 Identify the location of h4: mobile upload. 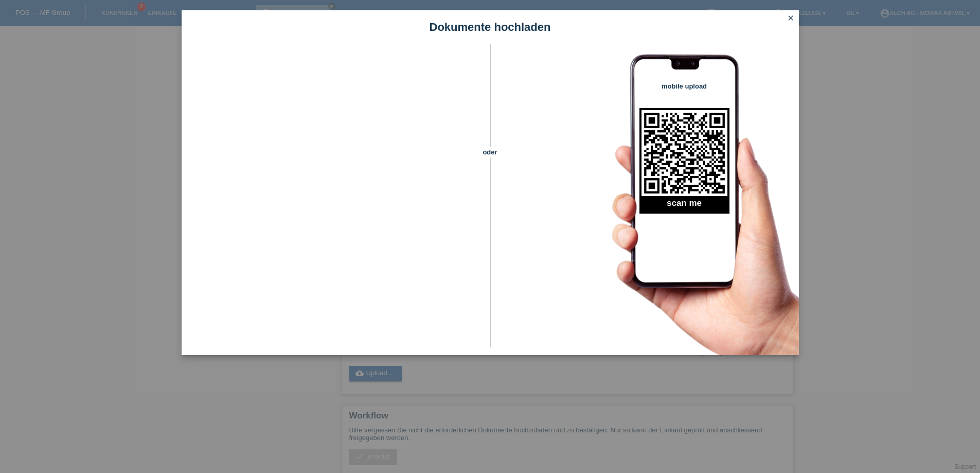
(685, 86).